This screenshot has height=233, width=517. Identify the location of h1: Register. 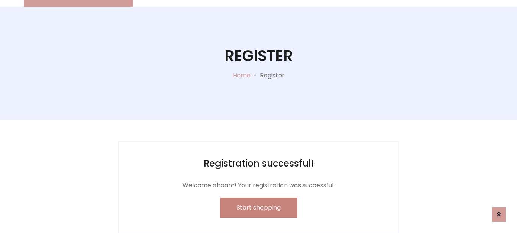
(258, 56).